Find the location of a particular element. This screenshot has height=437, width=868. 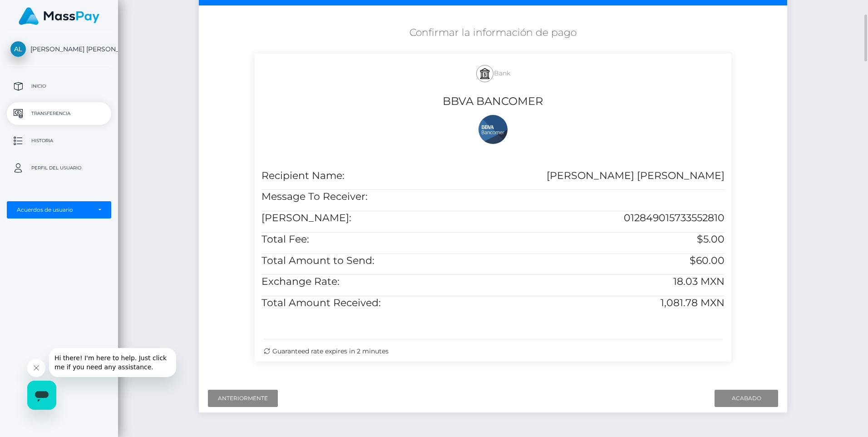

img: bank.svg is located at coordinates (485, 74).